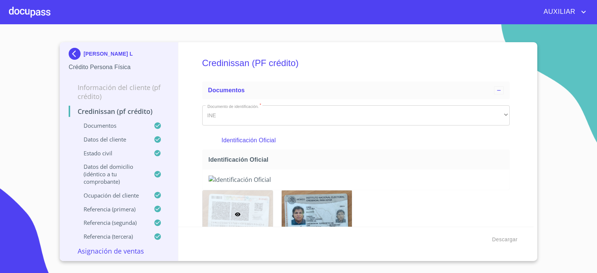  Describe the element at coordinates (505, 239) in the screenshot. I see `span: Descargar` at that location.